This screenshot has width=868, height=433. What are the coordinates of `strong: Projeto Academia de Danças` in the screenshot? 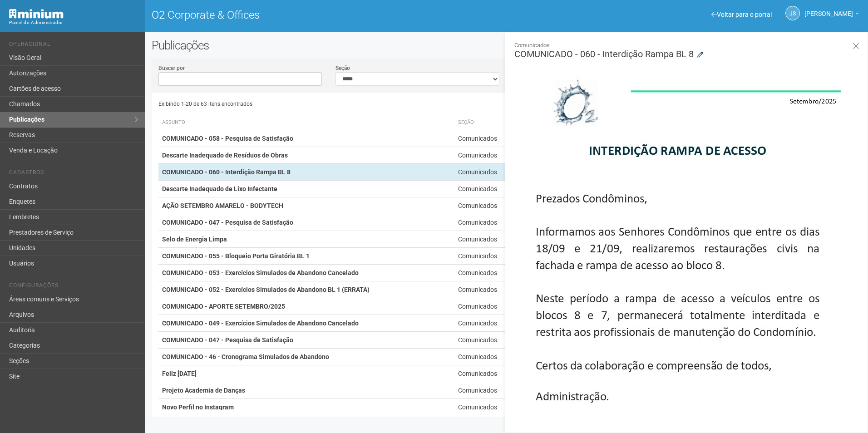 It's located at (203, 390).